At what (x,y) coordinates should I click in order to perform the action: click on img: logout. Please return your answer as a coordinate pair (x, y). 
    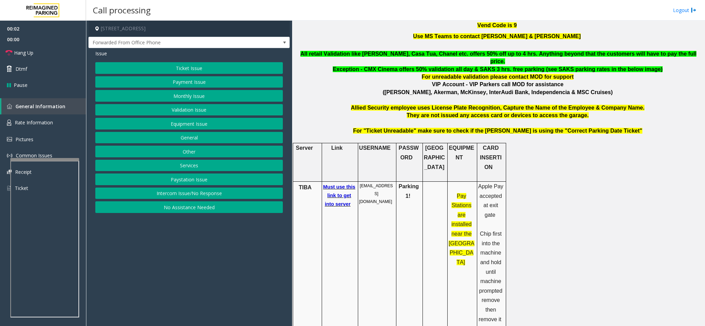
    Looking at the image, I should click on (694, 10).